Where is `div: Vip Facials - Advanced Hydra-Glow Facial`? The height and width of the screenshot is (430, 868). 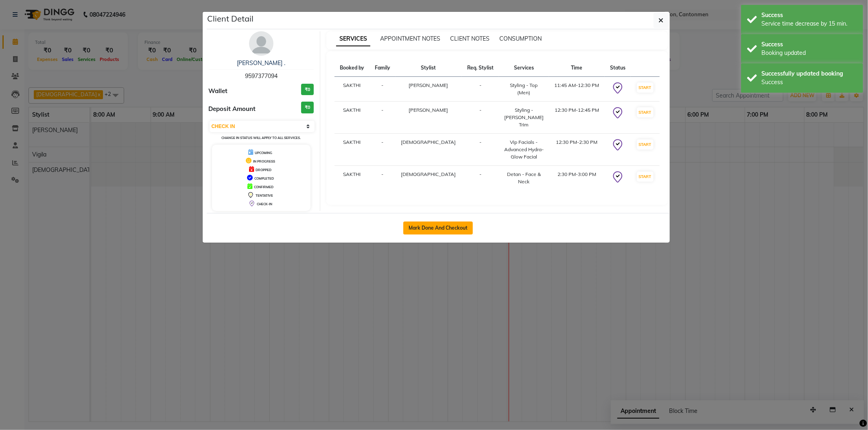 div: Vip Facials - Advanced Hydra-Glow Facial is located at coordinates (524, 149).